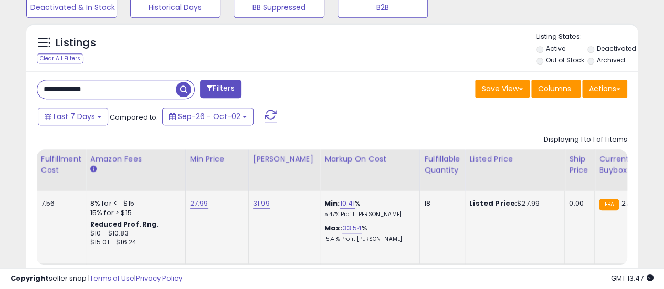 The width and height of the screenshot is (664, 289). Describe the element at coordinates (209, 117) in the screenshot. I see `span: Sep-26 - Oct-02` at that location.